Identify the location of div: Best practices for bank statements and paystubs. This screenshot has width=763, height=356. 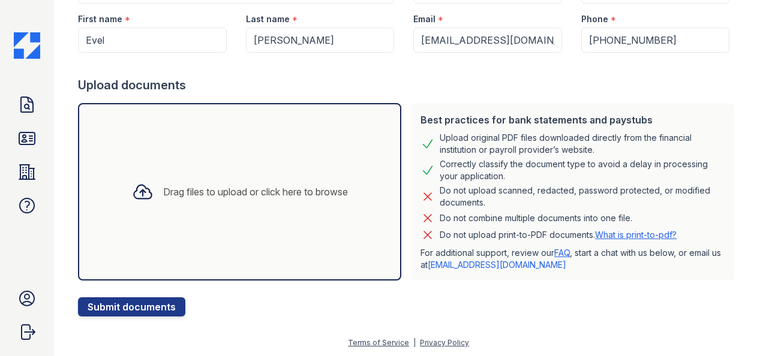
(572, 120).